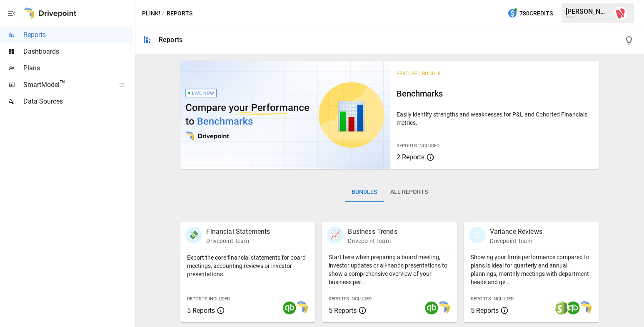 The width and height of the screenshot is (644, 327). I want to click on span: 2 Reports, so click(410, 157).